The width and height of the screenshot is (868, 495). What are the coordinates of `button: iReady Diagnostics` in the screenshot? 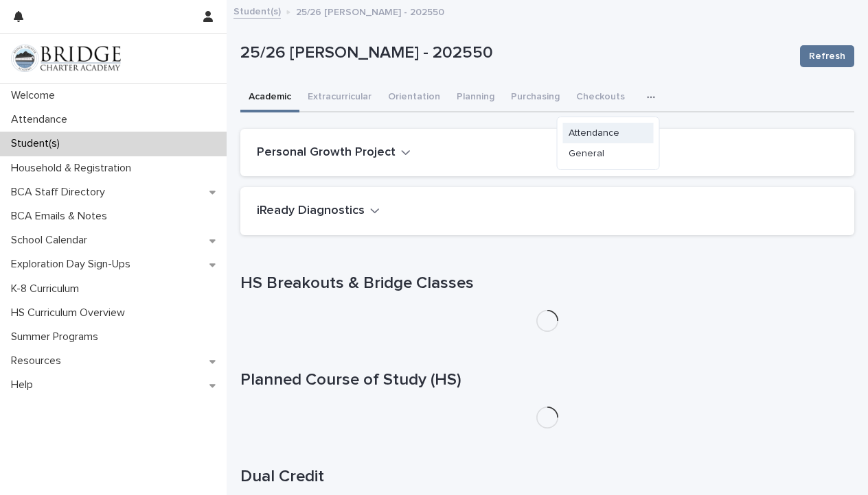 It's located at (318, 211).